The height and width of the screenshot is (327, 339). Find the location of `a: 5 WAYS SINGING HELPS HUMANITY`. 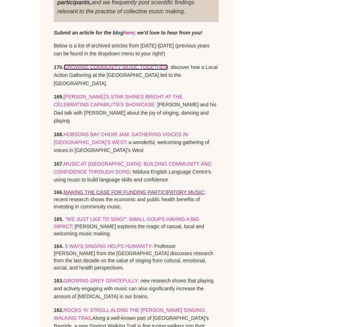

a: 5 WAYS SINGING HELPS HUMANITY is located at coordinates (108, 246).